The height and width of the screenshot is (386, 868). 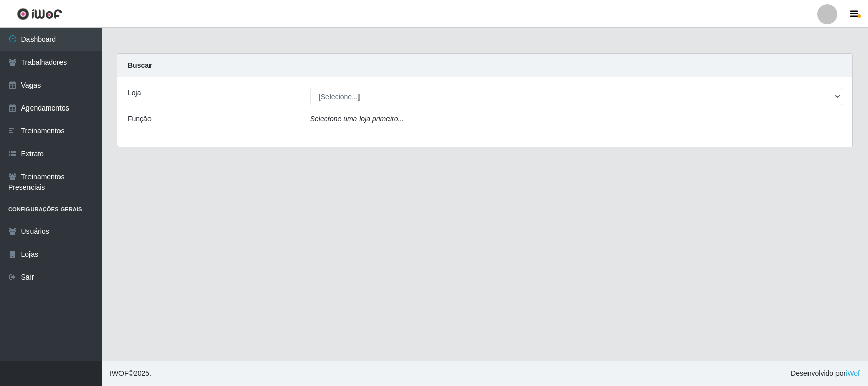 I want to click on span: © 2025 ., so click(x=131, y=373).